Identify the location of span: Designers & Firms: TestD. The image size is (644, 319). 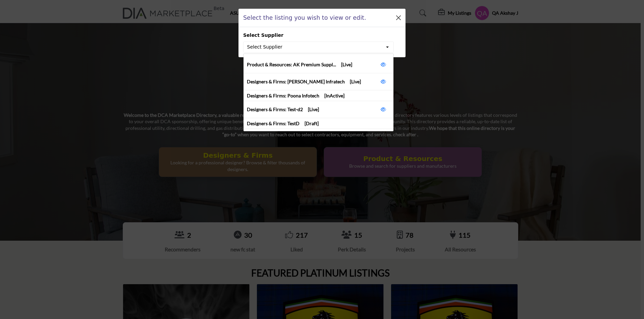
(283, 123).